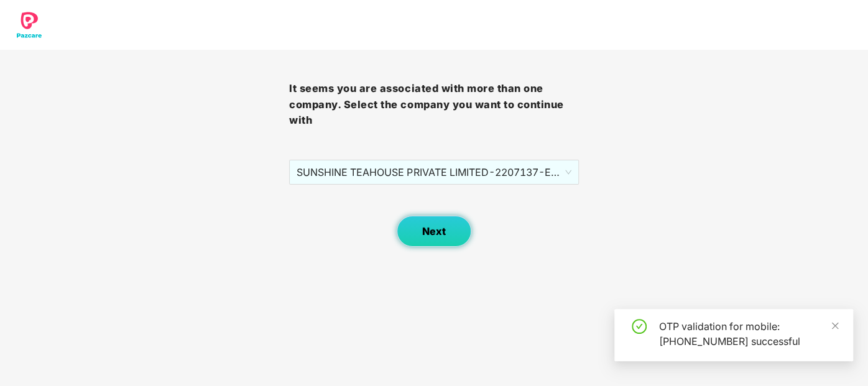  I want to click on h3: It seems you are associated with more than one company. Select the company you want to continue with, so click(433, 105).